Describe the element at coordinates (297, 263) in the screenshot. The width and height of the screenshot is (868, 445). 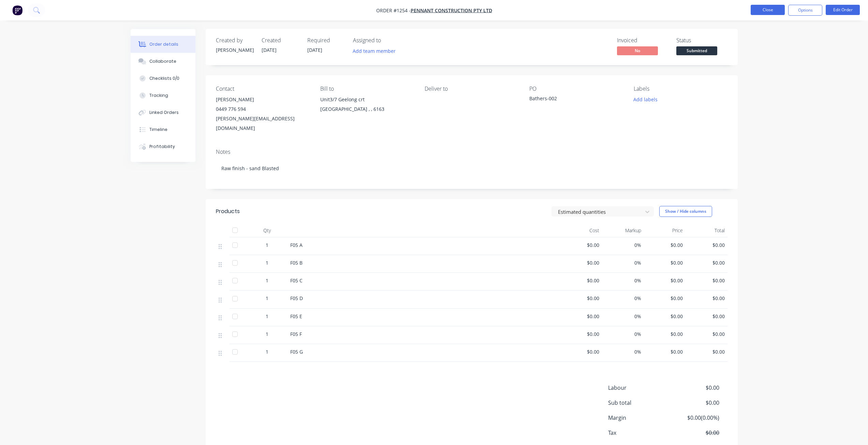
I see `span: F05 B` at that location.